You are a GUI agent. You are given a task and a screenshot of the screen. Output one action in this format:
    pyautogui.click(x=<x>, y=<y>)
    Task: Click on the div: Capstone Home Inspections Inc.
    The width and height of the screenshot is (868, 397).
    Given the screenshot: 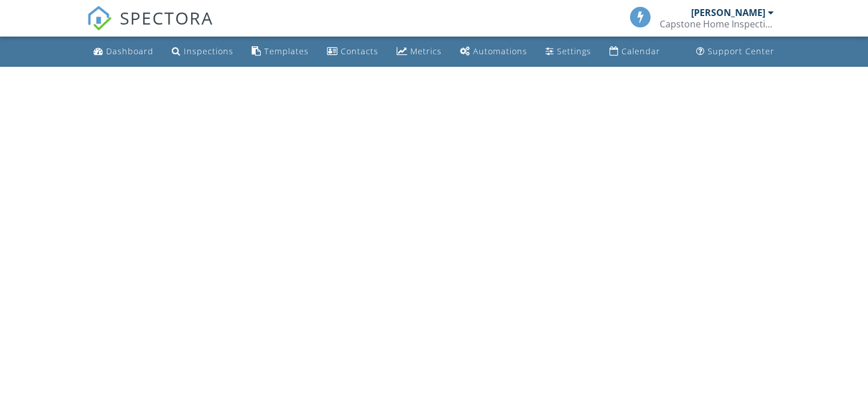 What is the action you would take?
    pyautogui.click(x=717, y=24)
    